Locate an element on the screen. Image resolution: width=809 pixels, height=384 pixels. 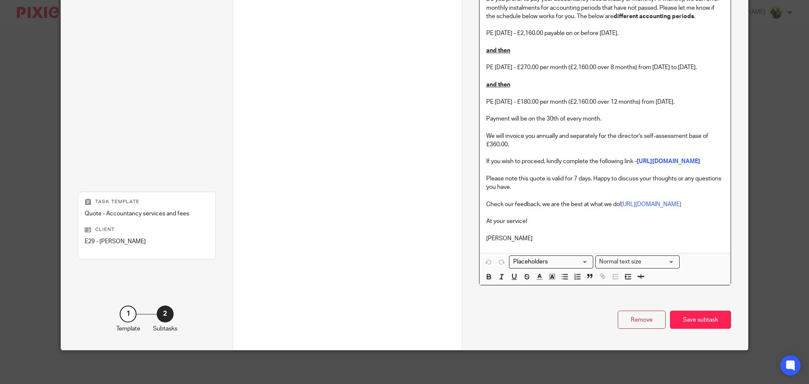
p: We will invoice you annually and separately for the director's self-assessment base of £360.00. is located at coordinates (605, 140).